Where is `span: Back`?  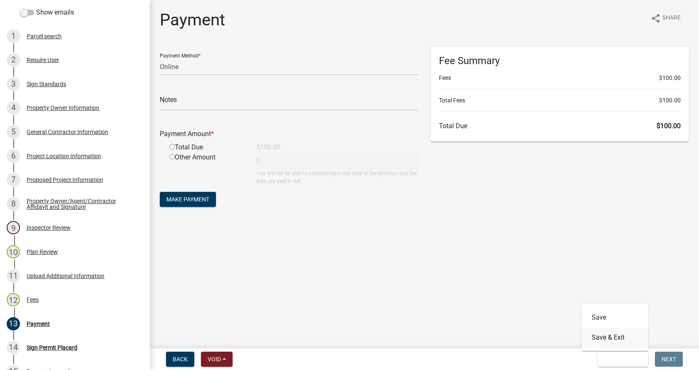
span: Back is located at coordinates (180, 359).